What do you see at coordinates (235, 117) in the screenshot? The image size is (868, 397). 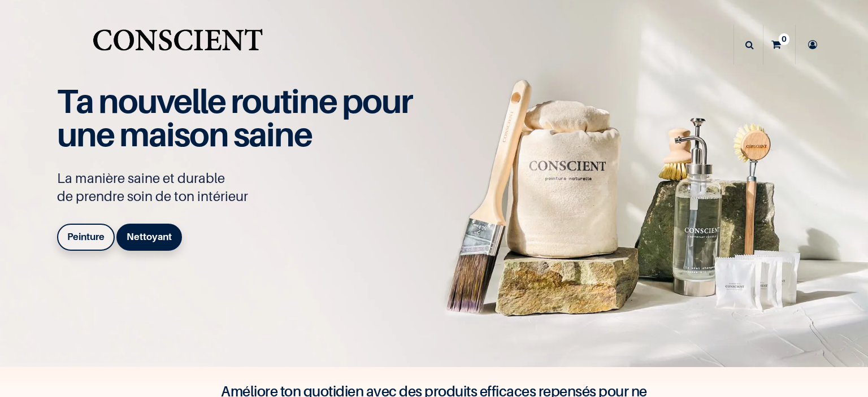 I see `span: Ta nouvelle routine pour une maison saine` at bounding box center [235, 117].